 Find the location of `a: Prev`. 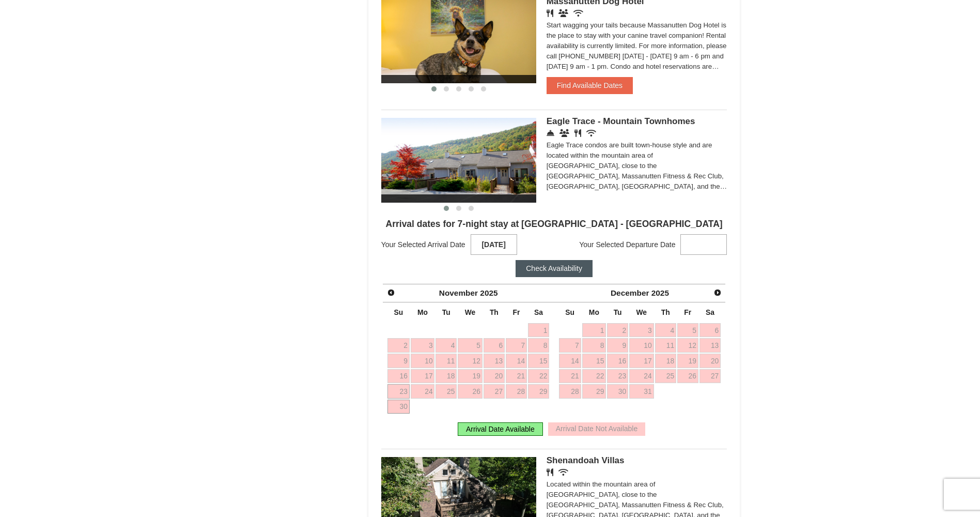

a: Prev is located at coordinates (391, 293).